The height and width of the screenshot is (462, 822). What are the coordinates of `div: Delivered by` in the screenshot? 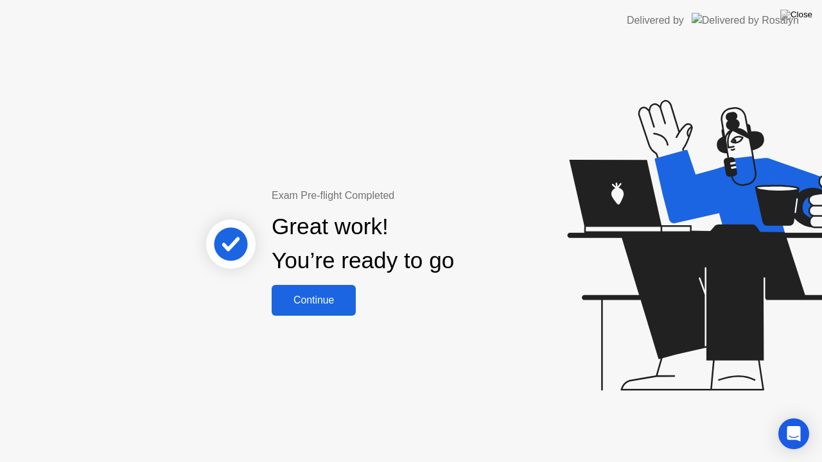 It's located at (655, 21).